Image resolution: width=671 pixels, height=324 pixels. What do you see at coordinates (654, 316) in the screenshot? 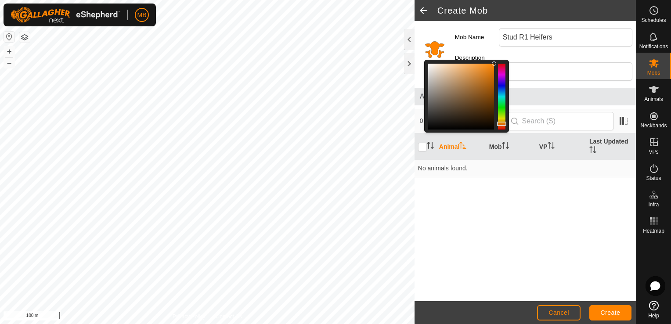
I see `span: Help` at bounding box center [654, 316].